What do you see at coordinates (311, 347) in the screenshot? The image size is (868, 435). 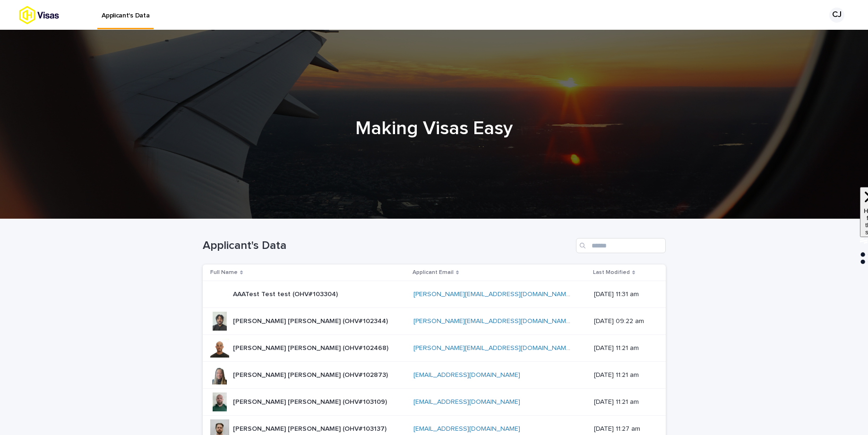 I see `p: Aaron Nyameke Leroy Alexander Edwards-Mavinga (OHV#102468)` at bounding box center [311, 347].